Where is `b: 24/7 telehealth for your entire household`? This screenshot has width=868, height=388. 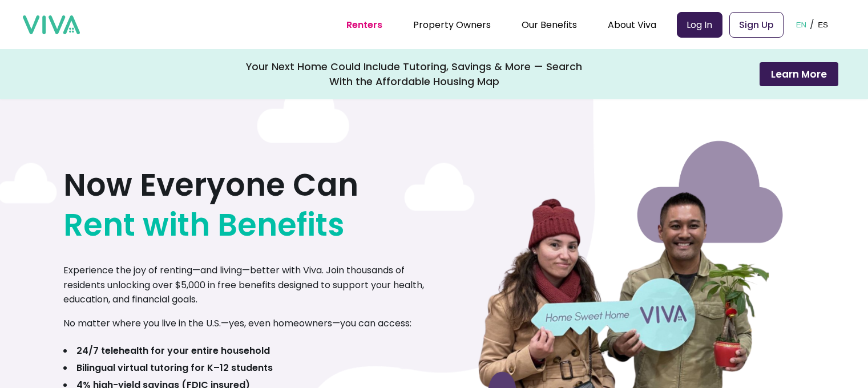 b: 24/7 telehealth for your entire household is located at coordinates (173, 351).